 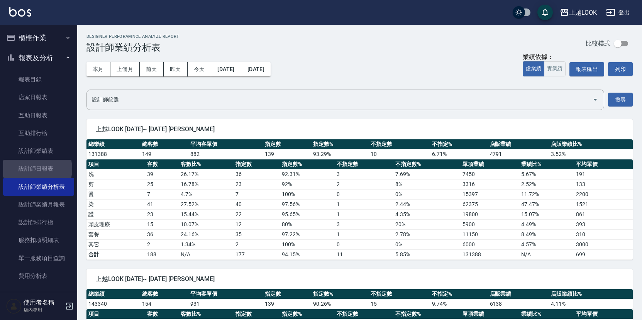 What do you see at coordinates (125, 69) in the screenshot?
I see `button: 上個月` at bounding box center [125, 69].